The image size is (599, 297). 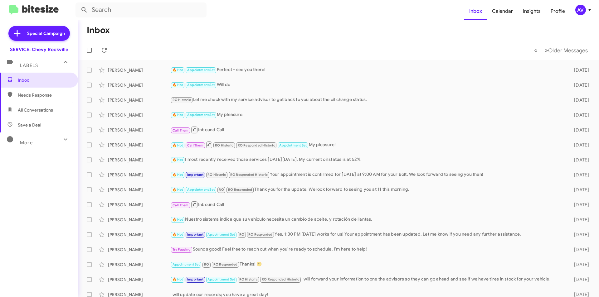 I want to click on div: I will forward your information to one the advisors so they can go ahead and see if we have tires..., so click(x=367, y=279).